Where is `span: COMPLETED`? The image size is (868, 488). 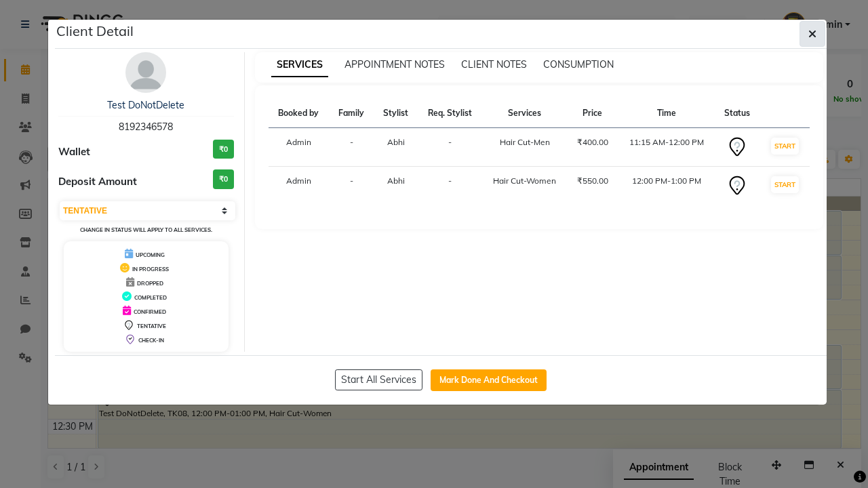
span: COMPLETED is located at coordinates (151, 298).